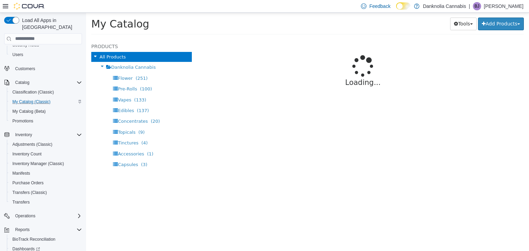 The height and width of the screenshot is (251, 529). I want to click on span: Tinctures, so click(42, 130).